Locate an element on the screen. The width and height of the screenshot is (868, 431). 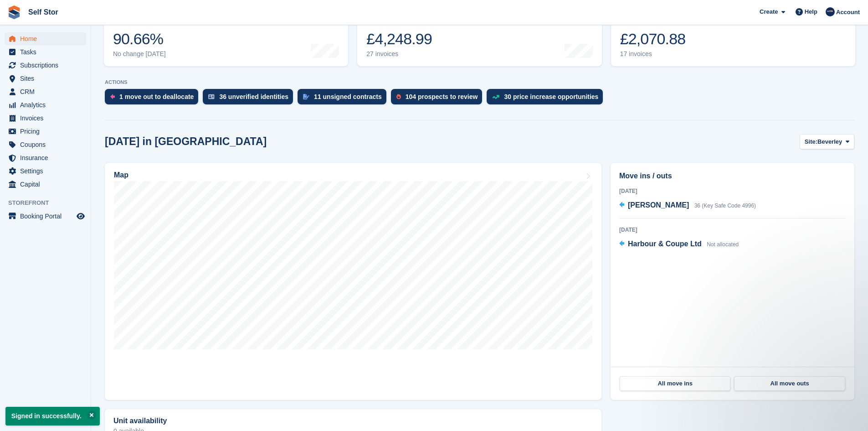
a: 36 unverified identities is located at coordinates (250, 99).